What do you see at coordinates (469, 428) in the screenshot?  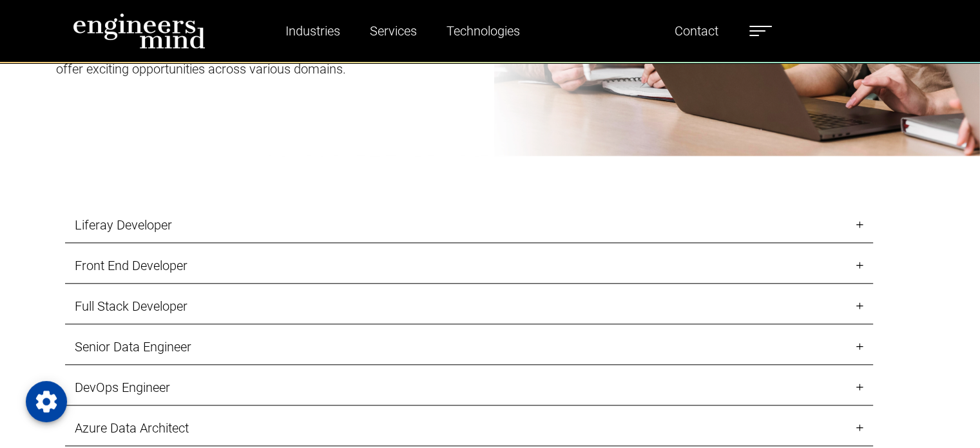 I see `a: Azure Data Architect` at bounding box center [469, 428].